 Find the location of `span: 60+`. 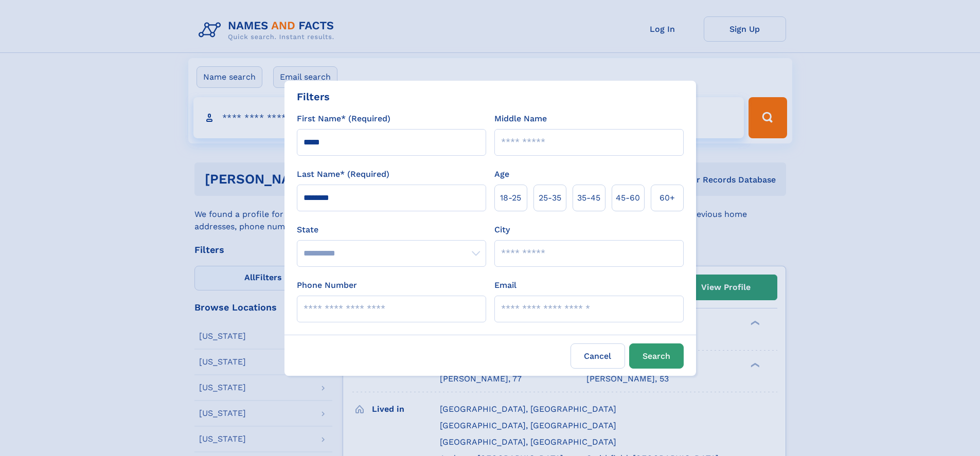

span: 60+ is located at coordinates (667, 198).